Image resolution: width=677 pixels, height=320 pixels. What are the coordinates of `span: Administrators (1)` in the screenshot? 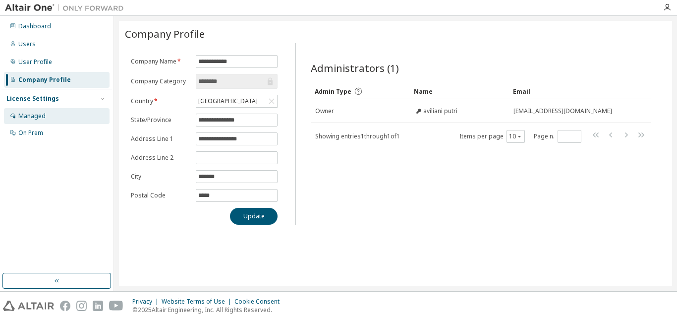 It's located at (355, 68).